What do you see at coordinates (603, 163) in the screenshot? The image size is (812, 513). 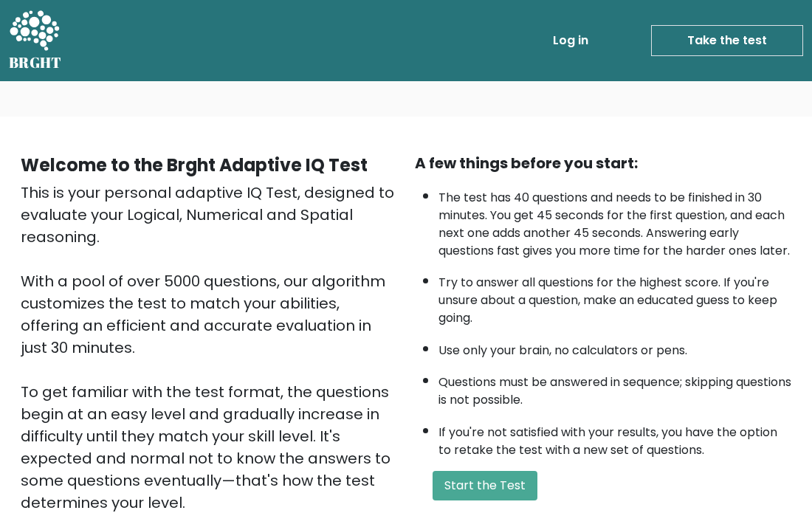 I see `div: A few things before you start:` at bounding box center [603, 163].